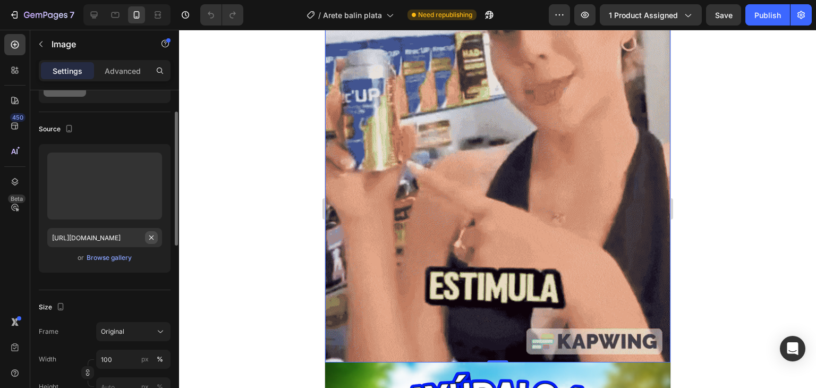 The height and width of the screenshot is (388, 816). I want to click on div: Size, so click(53, 307).